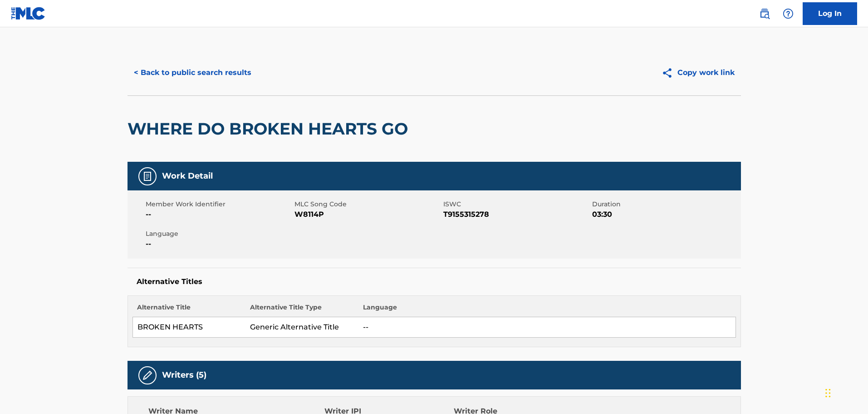 The height and width of the screenshot is (414, 868). I want to click on div: Drag, so click(829, 393).